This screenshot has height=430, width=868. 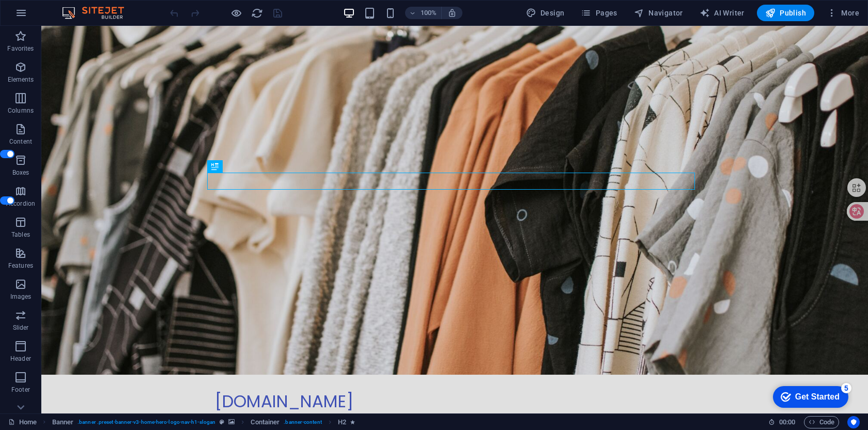 What do you see at coordinates (53, 16) in the screenshot?
I see `div: Get Started` at bounding box center [53, 16].